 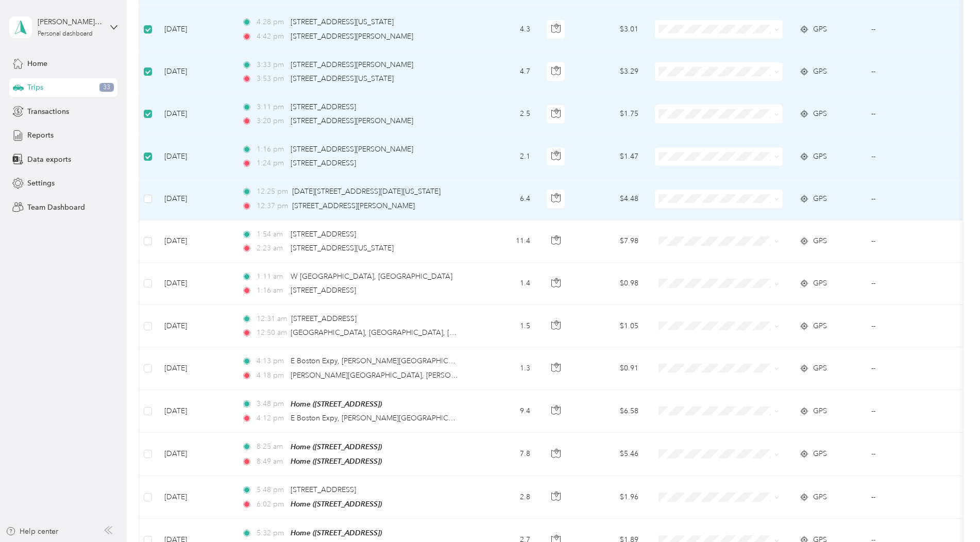 I want to click on span: 12:31 am, so click(x=271, y=319).